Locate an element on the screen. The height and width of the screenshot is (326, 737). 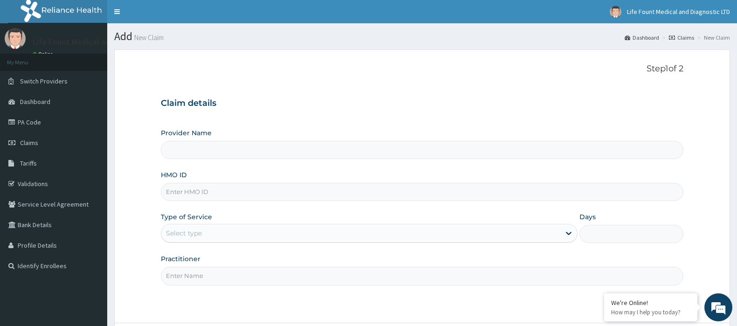
div: Select type is located at coordinates (184, 233).